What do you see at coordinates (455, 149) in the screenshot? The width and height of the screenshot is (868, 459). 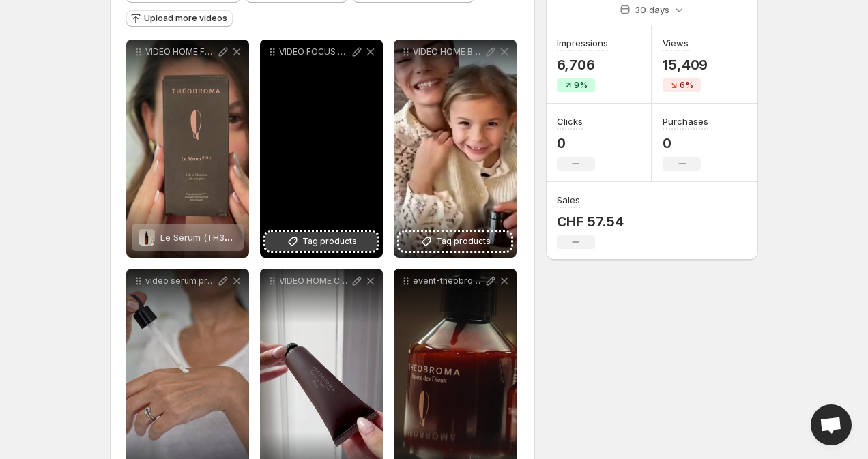 I see `div: VIDEO HOME BDDTag products` at bounding box center [455, 149].